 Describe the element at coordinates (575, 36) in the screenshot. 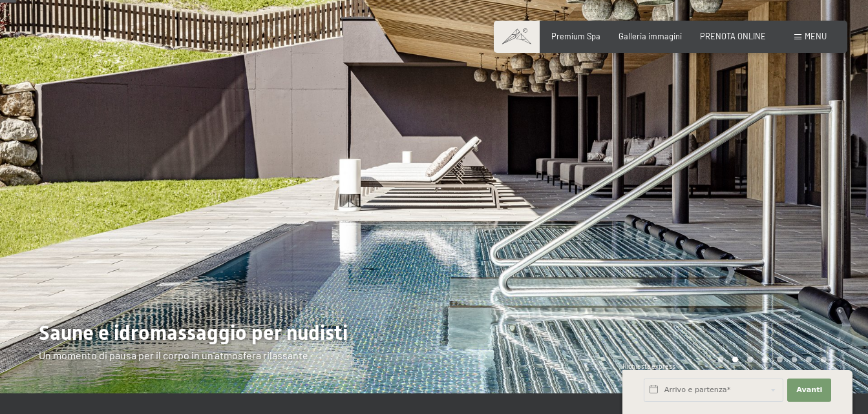

I see `span: Premium Spa` at that location.